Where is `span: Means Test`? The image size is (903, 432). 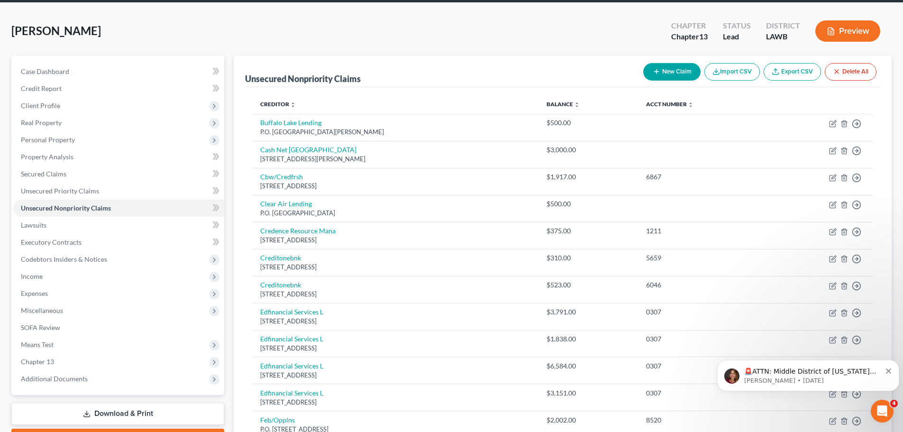 span: Means Test is located at coordinates (37, 344).